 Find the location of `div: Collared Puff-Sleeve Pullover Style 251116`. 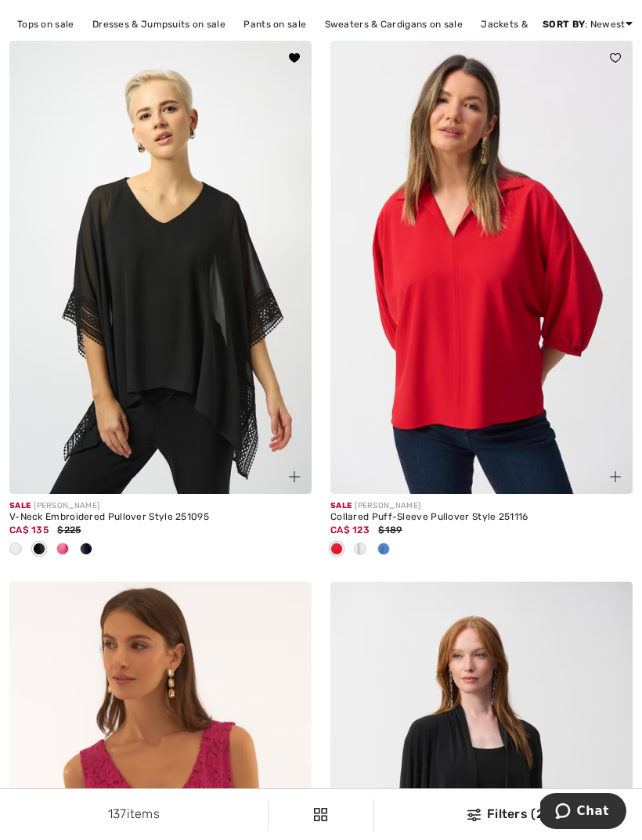

div: Collared Puff-Sleeve Pullover Style 251116 is located at coordinates (482, 517).